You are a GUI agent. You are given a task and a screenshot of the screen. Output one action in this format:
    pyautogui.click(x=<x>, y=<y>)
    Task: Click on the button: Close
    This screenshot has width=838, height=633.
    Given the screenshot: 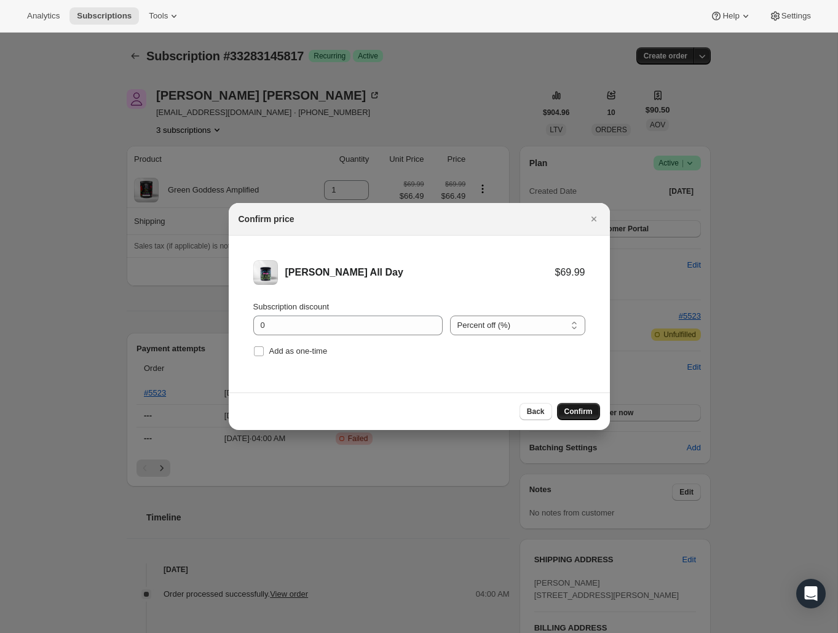 What is the action you would take?
    pyautogui.click(x=594, y=219)
    